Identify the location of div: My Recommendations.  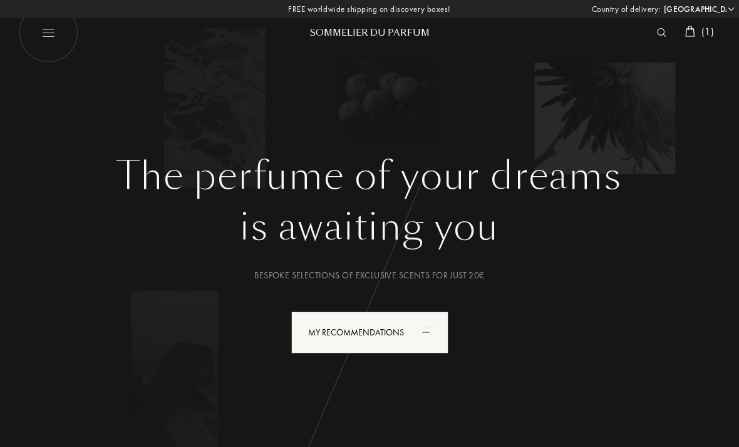
(370, 332).